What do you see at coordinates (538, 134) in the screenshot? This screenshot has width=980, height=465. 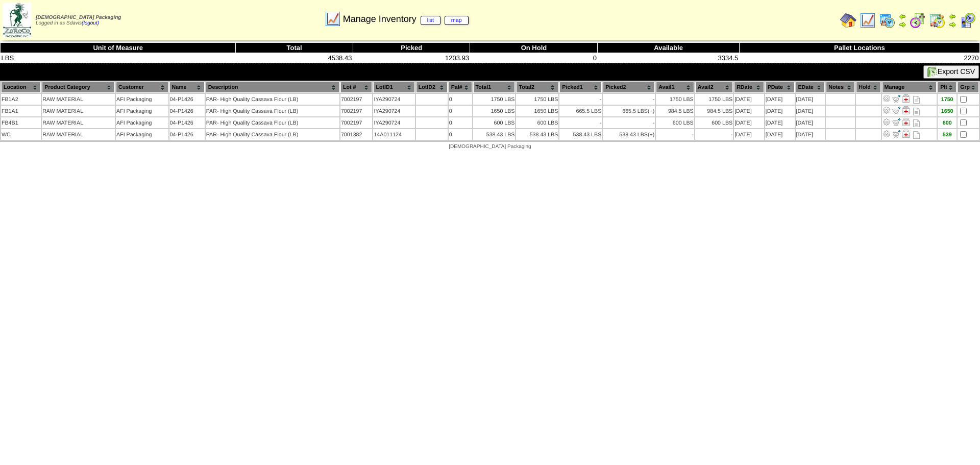 I see `td: 538.43 LBS` at bounding box center [538, 134].